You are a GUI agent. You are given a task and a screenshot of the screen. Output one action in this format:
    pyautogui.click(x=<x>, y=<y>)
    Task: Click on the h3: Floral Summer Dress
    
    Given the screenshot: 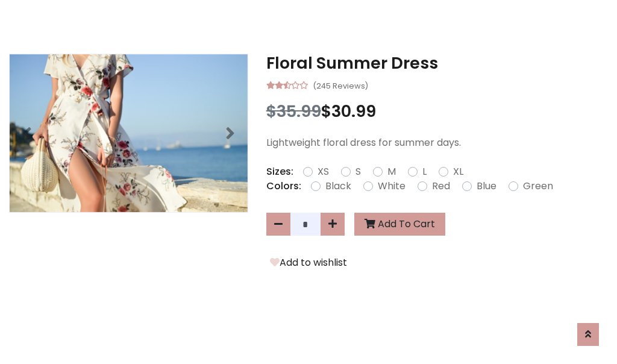 What is the action you would take?
    pyautogui.click(x=436, y=63)
    